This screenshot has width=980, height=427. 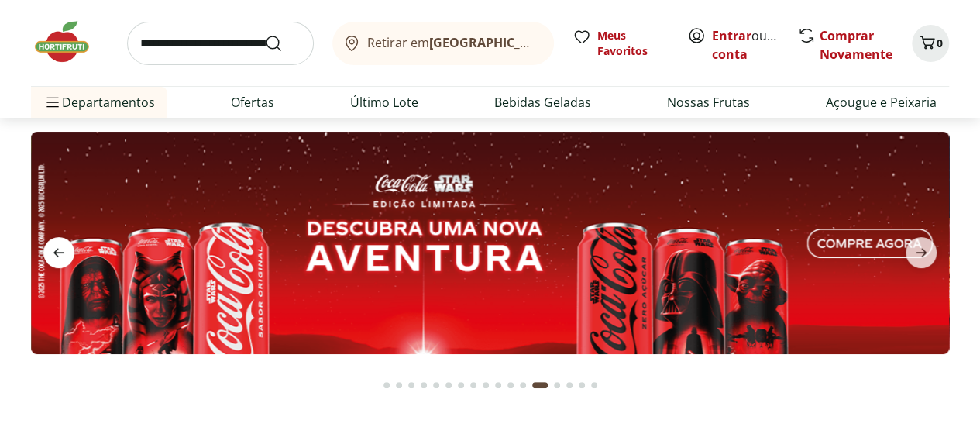 I want to click on button: Go to page 8 from fs-carousel, so click(x=474, y=384).